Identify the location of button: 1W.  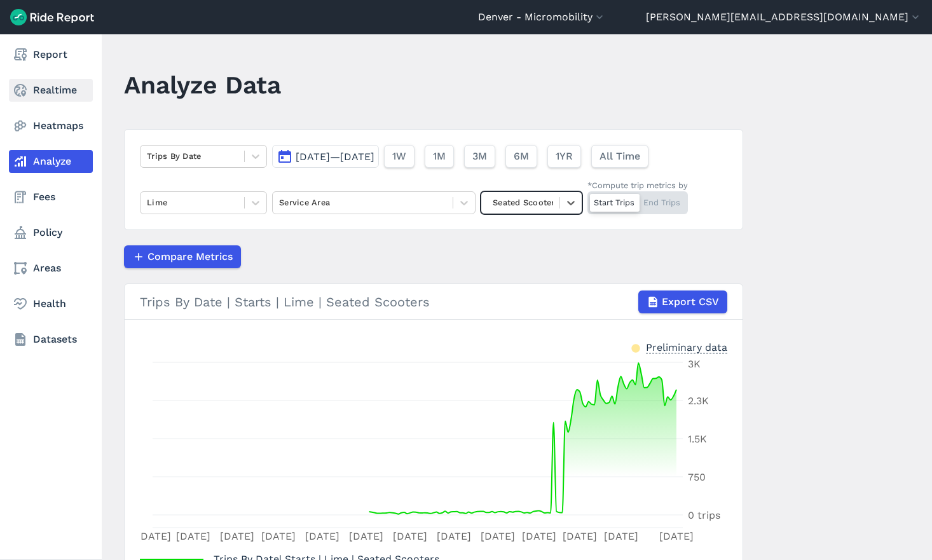
(399, 156).